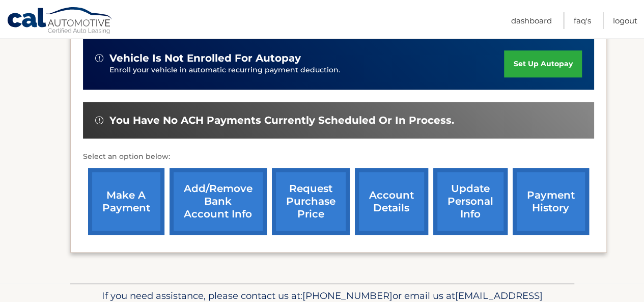  What do you see at coordinates (338, 157) in the screenshot?
I see `p: Select an option below:` at bounding box center [338, 157].